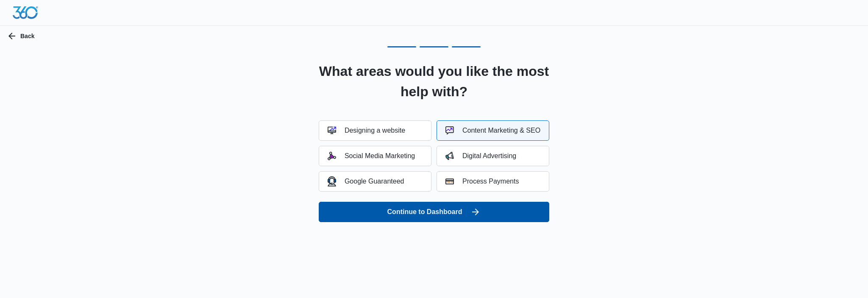 This screenshot has height=298, width=868. Describe the element at coordinates (492, 130) in the screenshot. I see `div: Content Marketing & SEO` at that location.